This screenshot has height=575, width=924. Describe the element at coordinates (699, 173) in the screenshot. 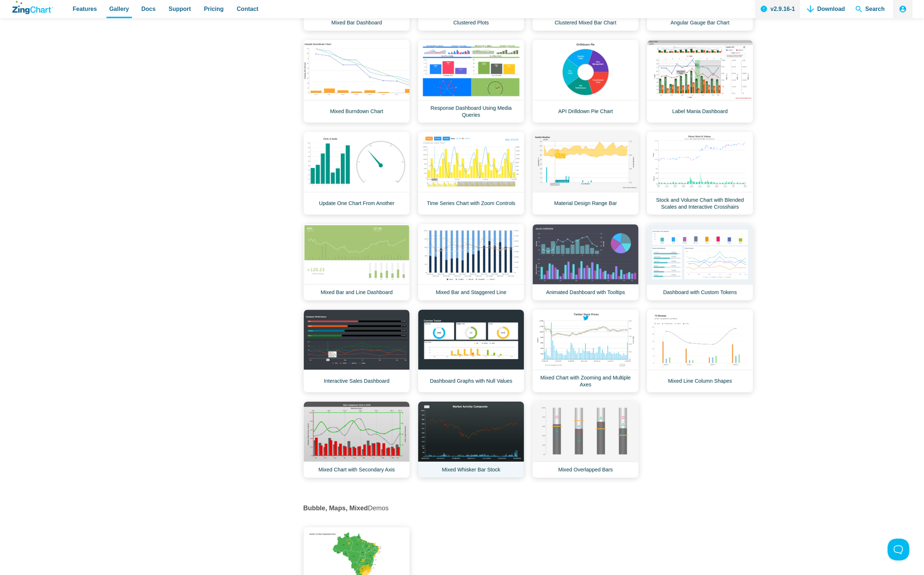

I see `a: Stock and Volume Chart with Blended Scales and Interactive Crosshairs` at that location.